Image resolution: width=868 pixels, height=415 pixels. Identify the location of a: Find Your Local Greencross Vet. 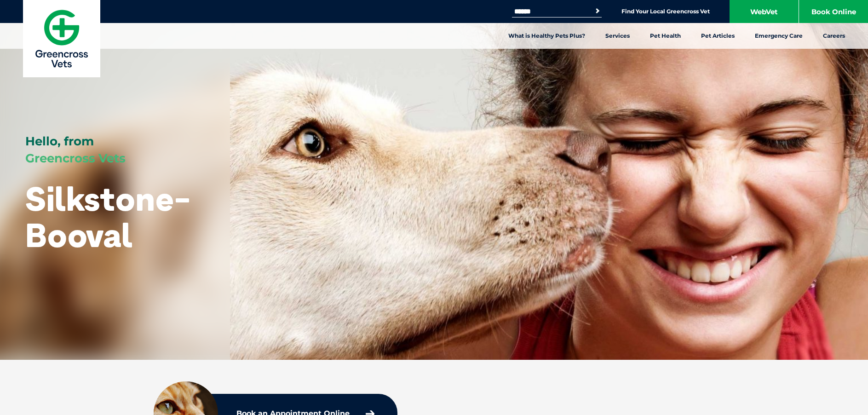
(666, 11).